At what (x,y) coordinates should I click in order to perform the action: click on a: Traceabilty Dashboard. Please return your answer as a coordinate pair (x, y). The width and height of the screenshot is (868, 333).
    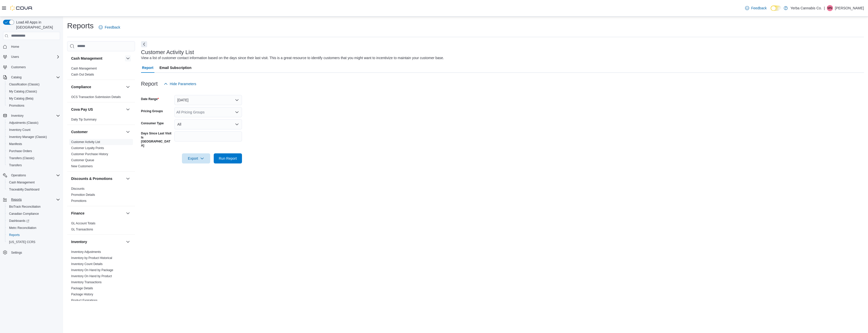
    Looking at the image, I should click on (24, 189).